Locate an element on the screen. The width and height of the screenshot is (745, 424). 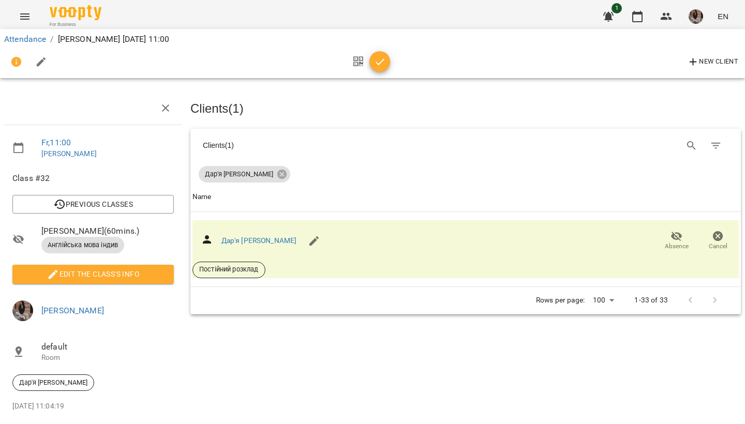
p: Rows per page: is located at coordinates (560, 301).